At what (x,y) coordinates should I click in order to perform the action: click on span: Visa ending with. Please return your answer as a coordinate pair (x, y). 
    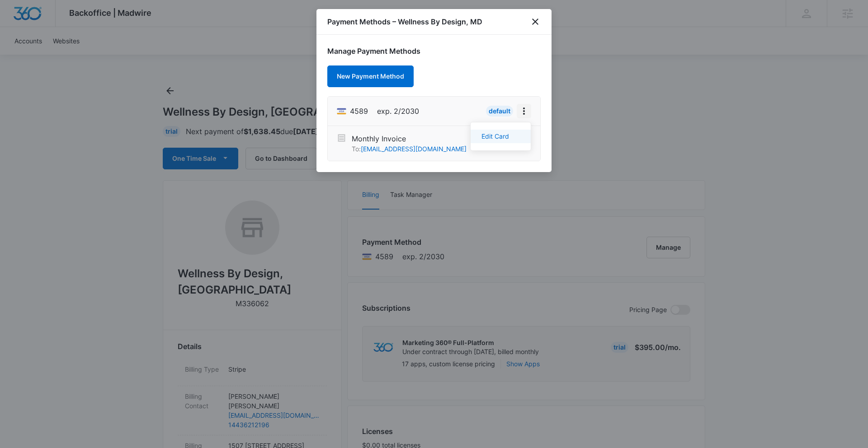
    Looking at the image, I should click on (359, 111).